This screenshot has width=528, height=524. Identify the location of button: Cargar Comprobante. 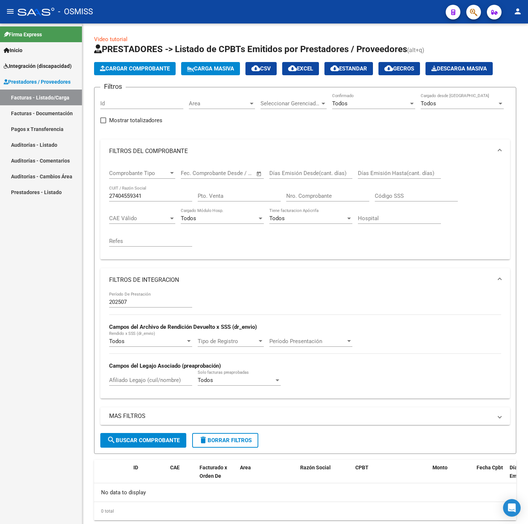
(135, 69).